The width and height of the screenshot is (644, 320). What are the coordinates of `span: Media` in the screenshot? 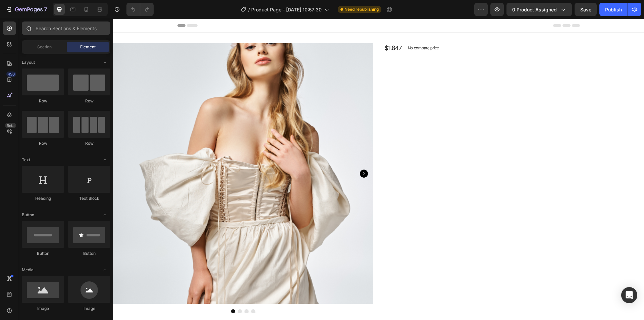 It's located at (27, 270).